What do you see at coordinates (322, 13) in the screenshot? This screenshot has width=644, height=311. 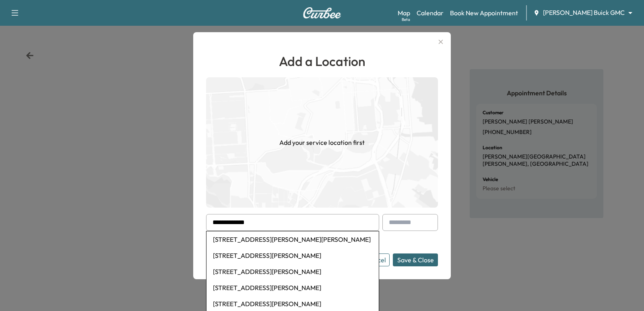 I see `img: Curbee Logo` at bounding box center [322, 13].